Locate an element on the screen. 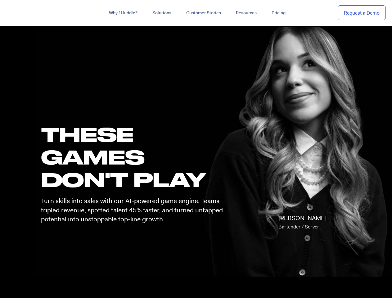  a: Pricing is located at coordinates (278, 13).